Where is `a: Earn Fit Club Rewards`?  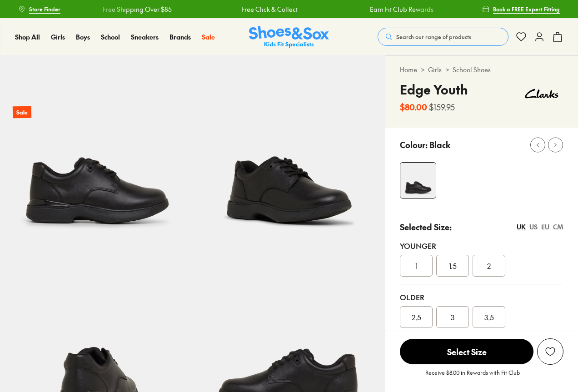 a: Earn Fit Club Rewards is located at coordinates (401, 9).